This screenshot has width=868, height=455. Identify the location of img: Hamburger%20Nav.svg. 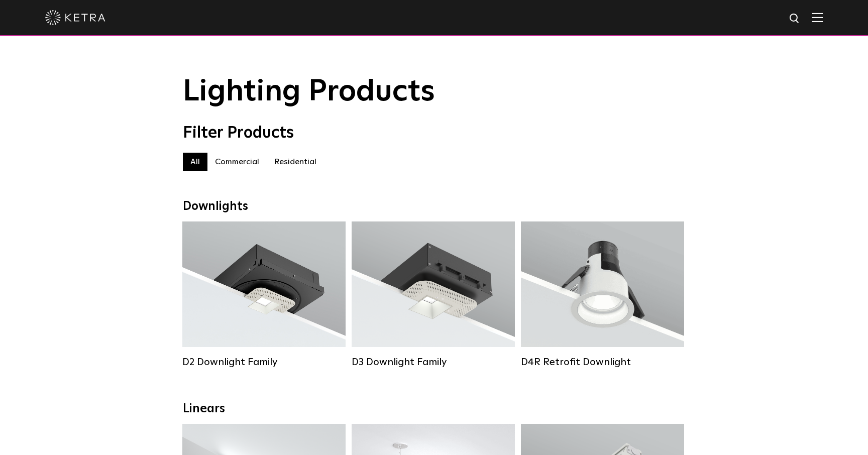
(817, 17).